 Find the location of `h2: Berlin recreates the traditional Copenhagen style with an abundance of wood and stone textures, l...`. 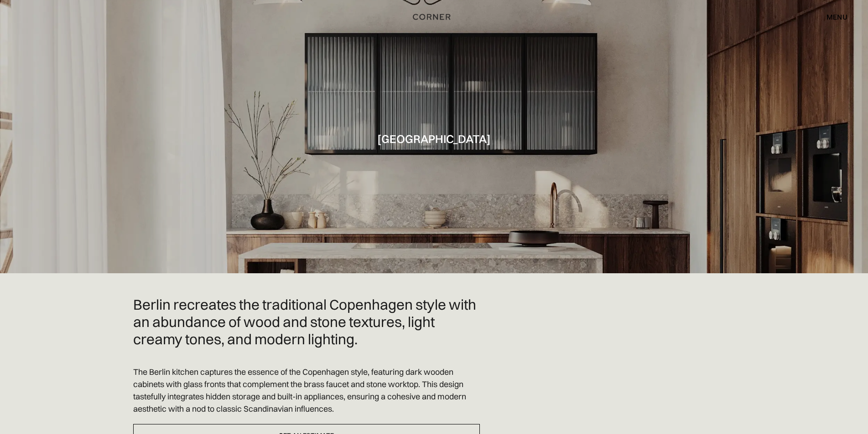

h2: Berlin recreates the traditional Copenhagen style with an abundance of wood and stone textures, l... is located at coordinates (307, 321).